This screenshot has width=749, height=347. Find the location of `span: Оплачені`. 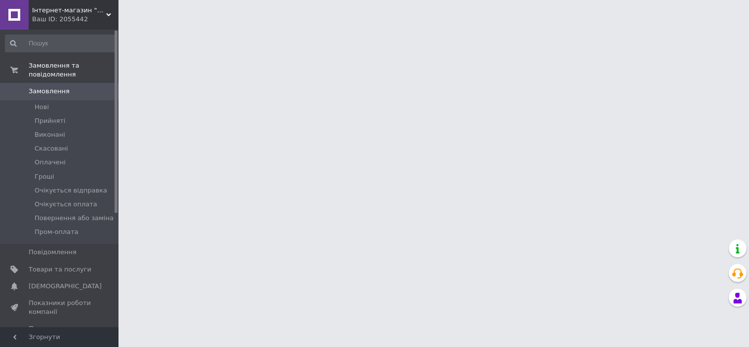

span: Оплачені is located at coordinates (50, 162).